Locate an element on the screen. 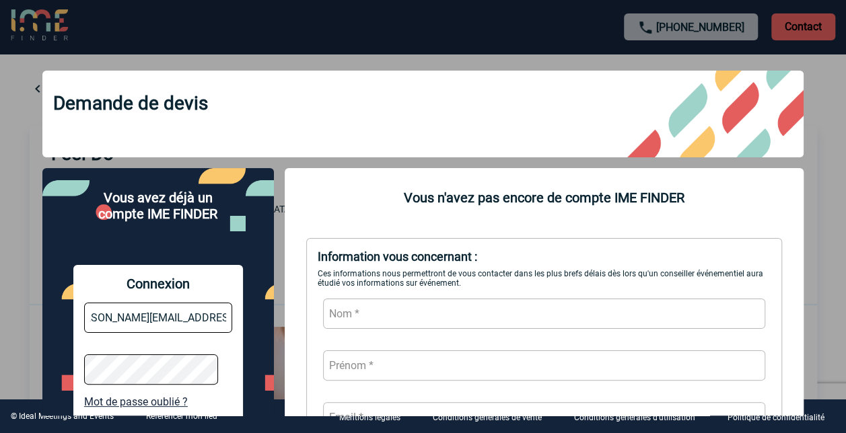 The image size is (846, 433). p: Mentions légales is located at coordinates (369, 418).